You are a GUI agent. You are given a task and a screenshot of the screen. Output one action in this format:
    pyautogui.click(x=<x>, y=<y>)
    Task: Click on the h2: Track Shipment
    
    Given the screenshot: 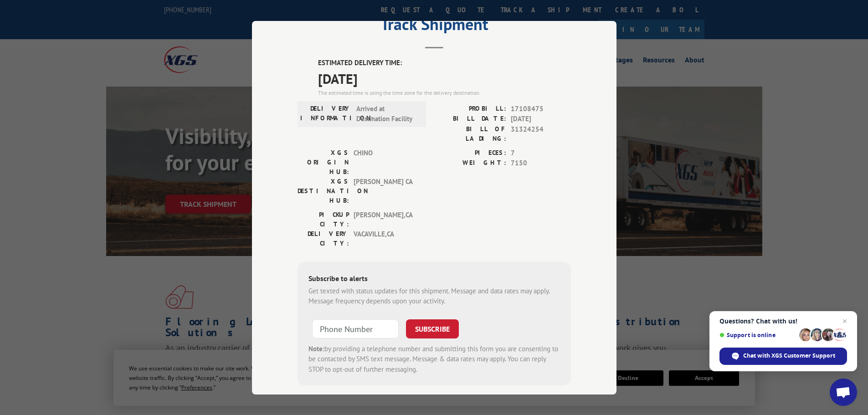 What is the action you would take?
    pyautogui.click(x=434, y=26)
    